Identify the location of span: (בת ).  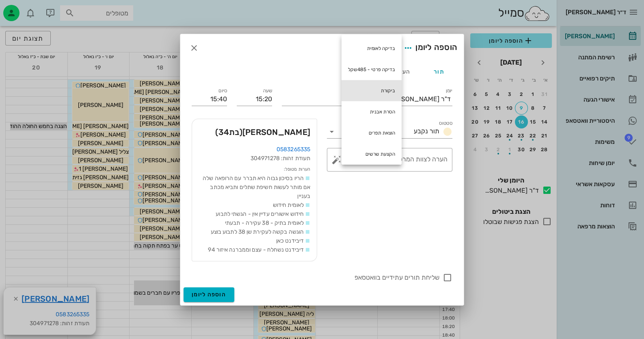
(228, 132).